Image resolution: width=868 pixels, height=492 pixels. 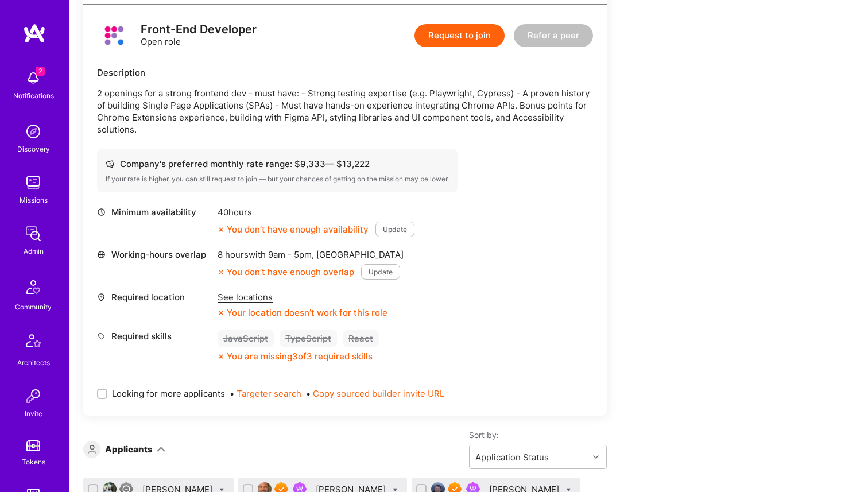 What do you see at coordinates (308, 338) in the screenshot?
I see `div: TypeScript` at bounding box center [308, 338].